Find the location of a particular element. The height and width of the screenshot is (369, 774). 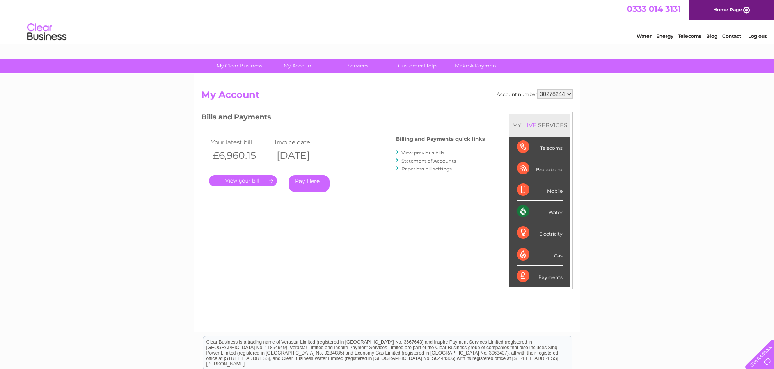

div: Gas is located at coordinates (539, 255).